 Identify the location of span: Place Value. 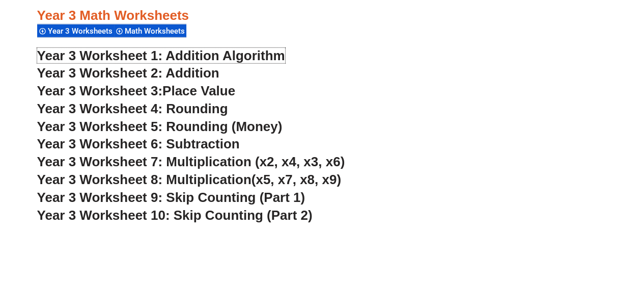
(199, 90).